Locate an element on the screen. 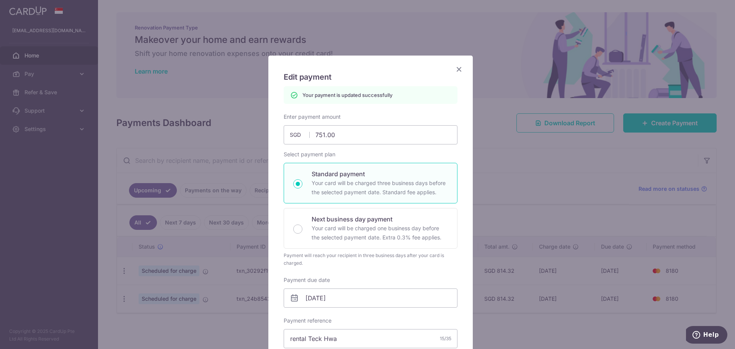  h5: Edit payment is located at coordinates (370, 77).